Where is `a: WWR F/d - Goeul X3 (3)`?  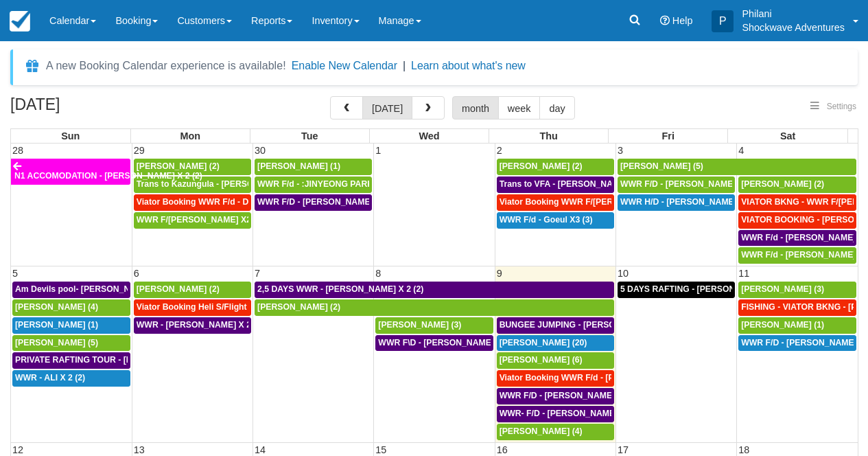
a: WWR F/d - Goeul X3 (3) is located at coordinates (555, 220).